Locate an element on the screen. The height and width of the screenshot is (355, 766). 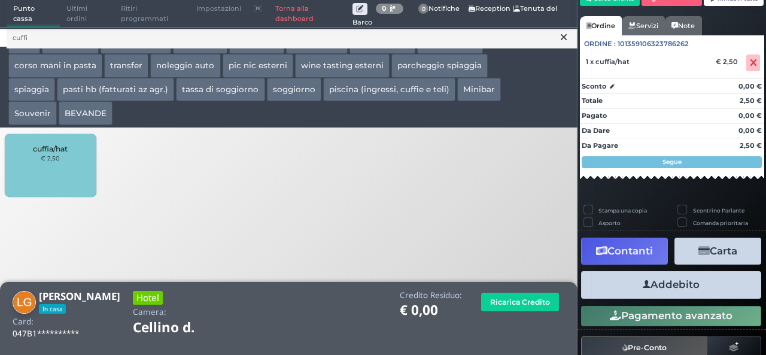
label: Asporto is located at coordinates (609, 223).